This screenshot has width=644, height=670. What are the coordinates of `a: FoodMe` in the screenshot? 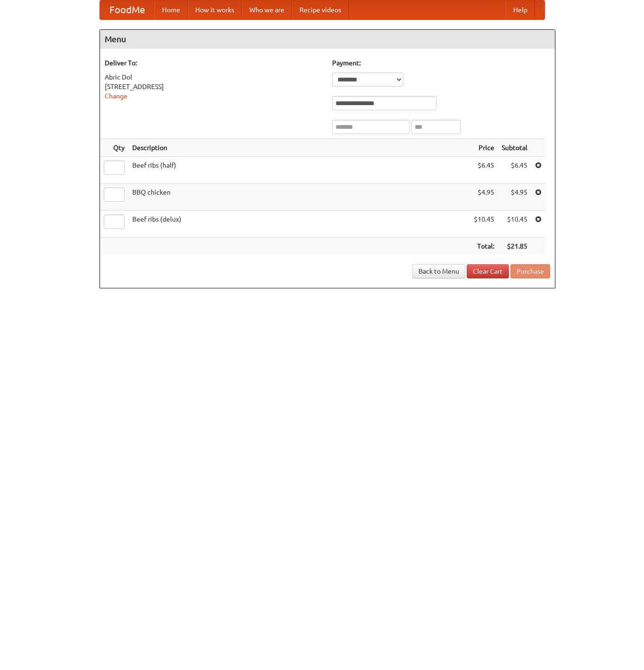 It's located at (127, 10).